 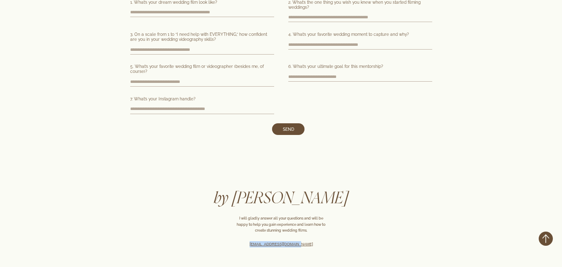 I want to click on label: 3. On a scale from 1 to “I need help with EVERYTHING,” how confident are you in your wedding vide..., so click(x=202, y=38).